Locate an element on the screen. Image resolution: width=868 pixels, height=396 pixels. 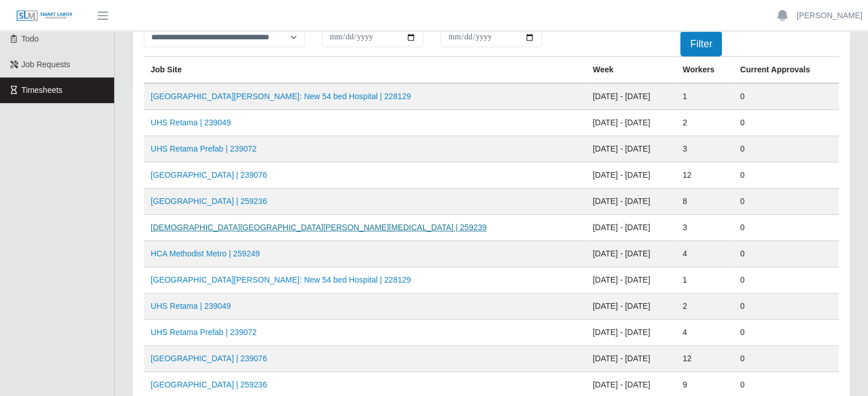
th: Workers is located at coordinates (704, 70).